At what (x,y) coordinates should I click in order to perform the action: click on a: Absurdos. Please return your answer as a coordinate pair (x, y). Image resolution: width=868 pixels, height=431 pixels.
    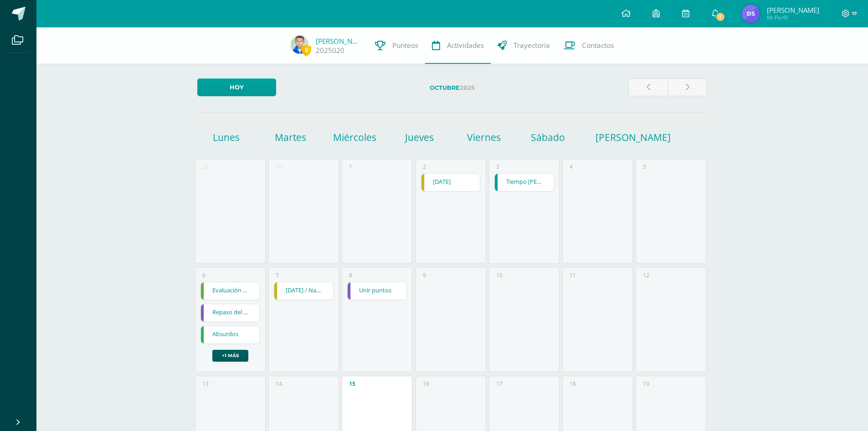
    Looking at the image, I should click on (230, 335).